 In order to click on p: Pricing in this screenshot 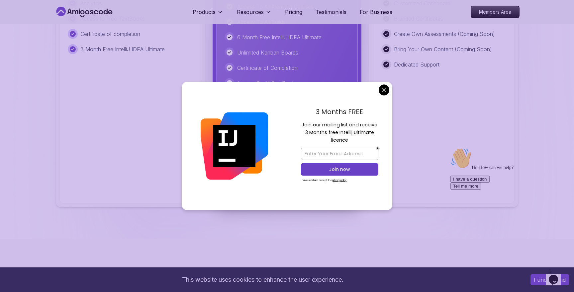, I will do `click(294, 12)`.